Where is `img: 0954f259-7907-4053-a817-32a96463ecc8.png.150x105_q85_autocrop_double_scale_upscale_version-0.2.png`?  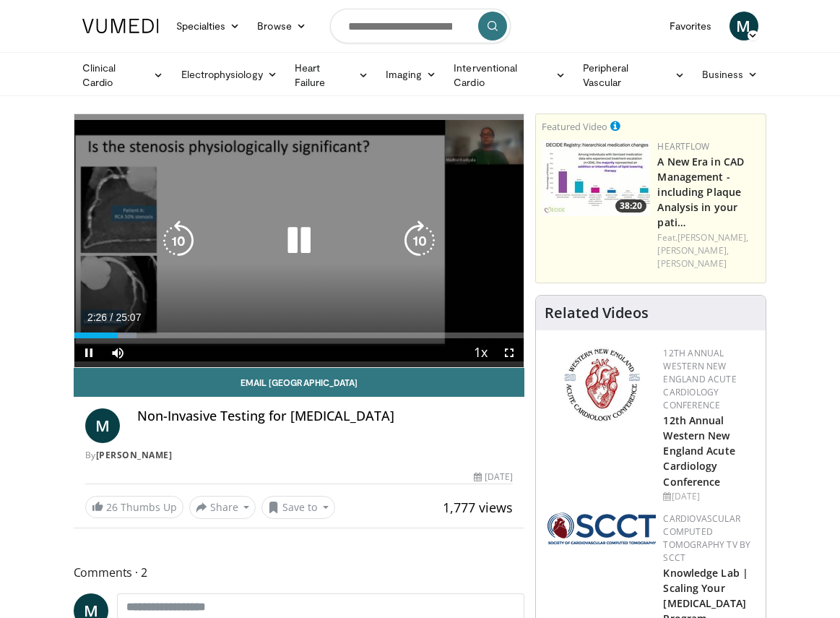
img: 0954f259-7907-4053-a817-32a96463ecc8.png.150x105_q85_autocrop_double_scale_upscale_version-0.2.png is located at coordinates (601, 385).